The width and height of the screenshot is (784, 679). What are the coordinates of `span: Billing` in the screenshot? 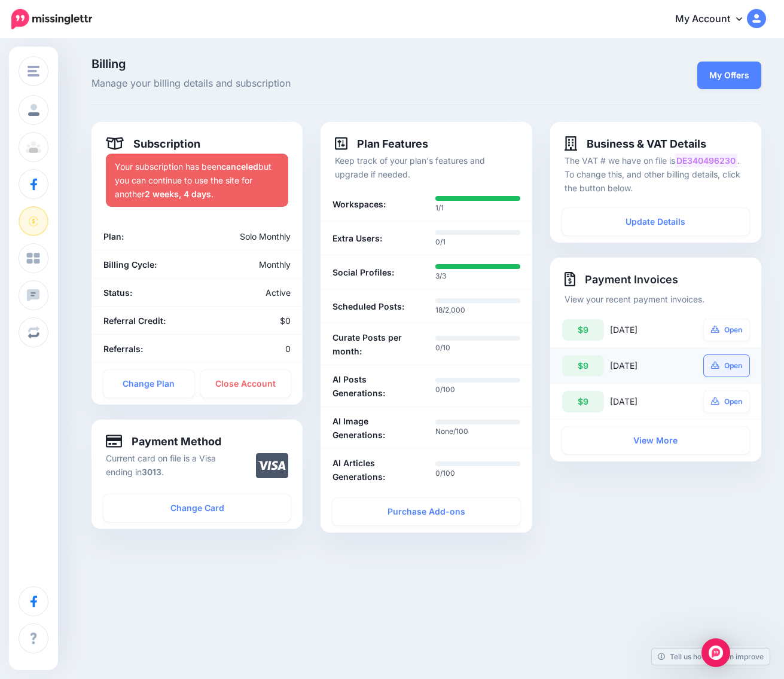 It's located at (311, 64).